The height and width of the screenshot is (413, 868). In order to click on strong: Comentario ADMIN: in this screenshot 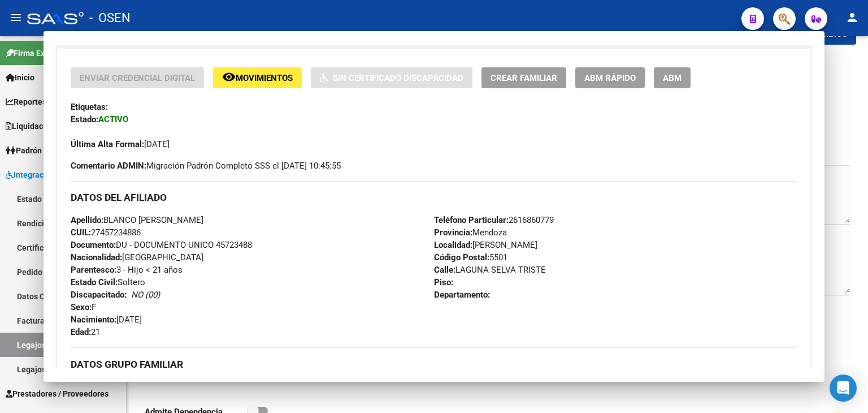, I will do `click(109, 166)`.